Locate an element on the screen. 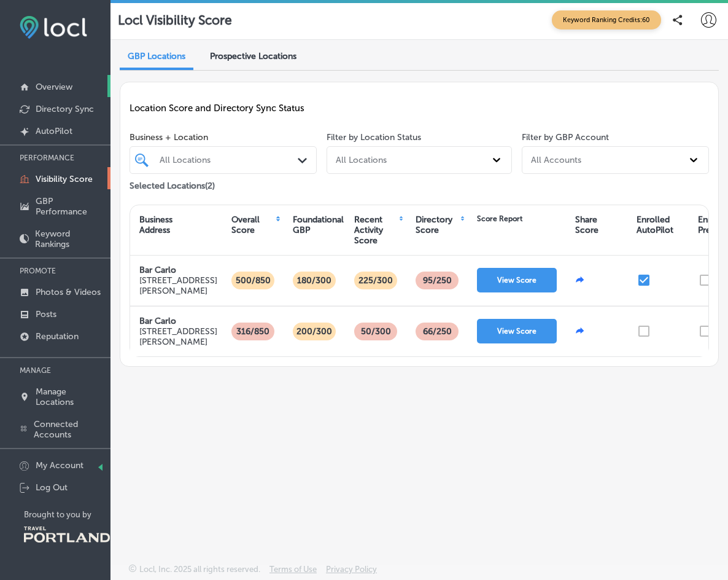 The width and height of the screenshot is (728, 580). p: Reputation is located at coordinates (57, 336).